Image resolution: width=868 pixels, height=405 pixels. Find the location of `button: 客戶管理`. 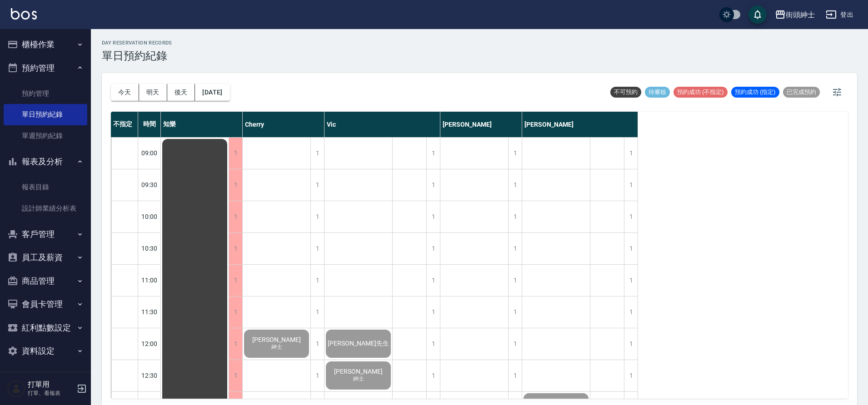

button: 客戶管理 is located at coordinates (45, 234).